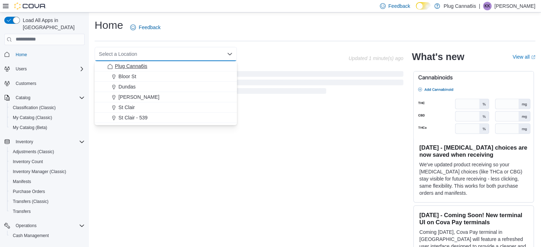  I want to click on a: Cash Management, so click(31, 236).